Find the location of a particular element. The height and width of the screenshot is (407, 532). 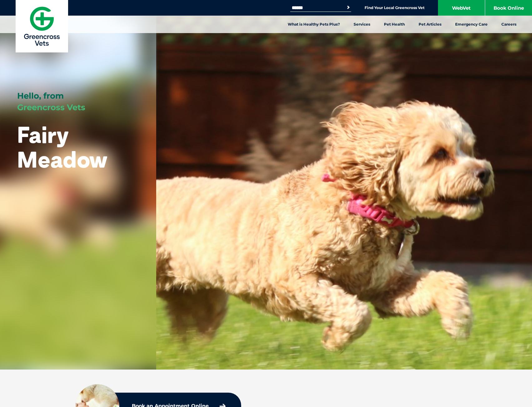

a: Services is located at coordinates (362, 24).